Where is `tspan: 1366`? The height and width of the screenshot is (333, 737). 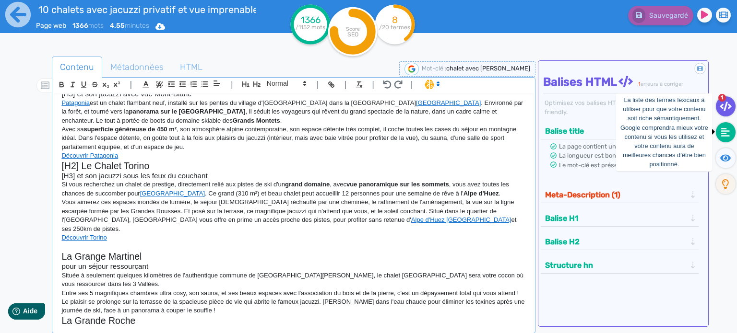 tspan: 1366 is located at coordinates (310, 20).